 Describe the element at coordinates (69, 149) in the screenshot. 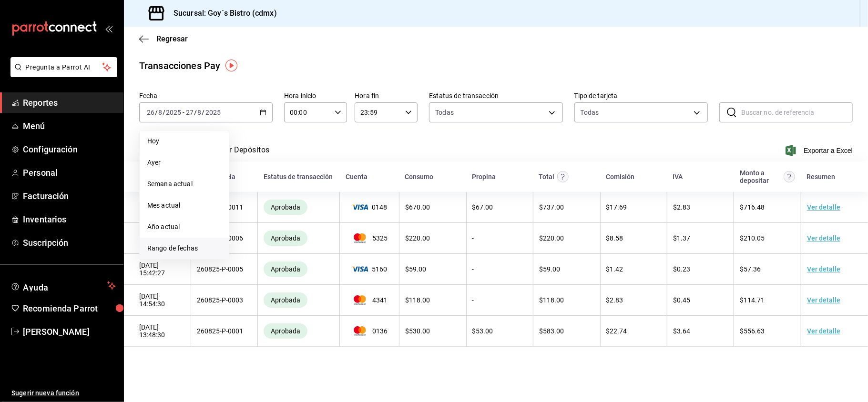

I see `span: Configuración` at that location.